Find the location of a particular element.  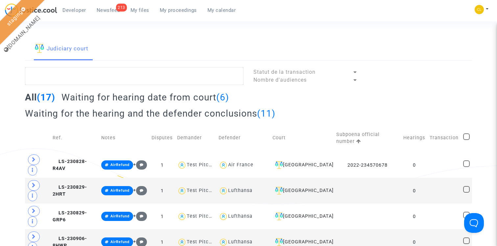

span: LS-230829-GRP6 is located at coordinates (70, 216).